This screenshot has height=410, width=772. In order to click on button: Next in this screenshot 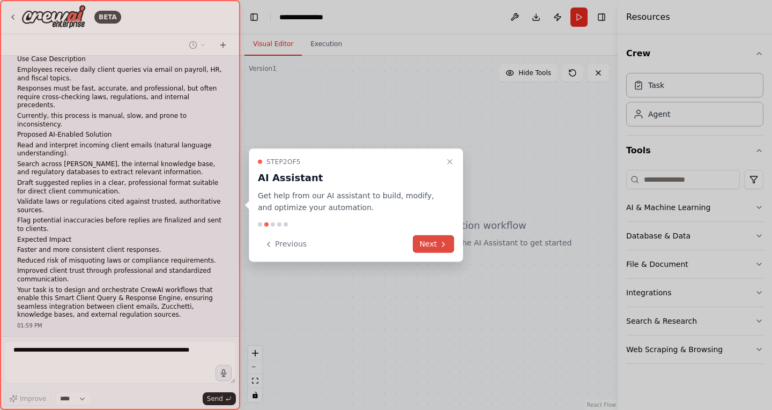, I will do `click(433, 244)`.